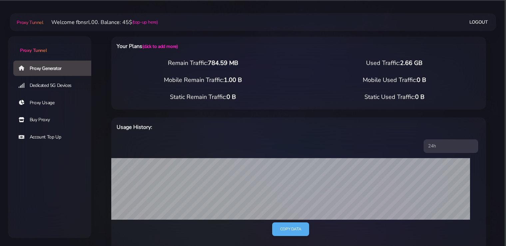 This screenshot has width=506, height=246. Describe the element at coordinates (55, 120) in the screenshot. I see `a: Buy Proxy` at that location.